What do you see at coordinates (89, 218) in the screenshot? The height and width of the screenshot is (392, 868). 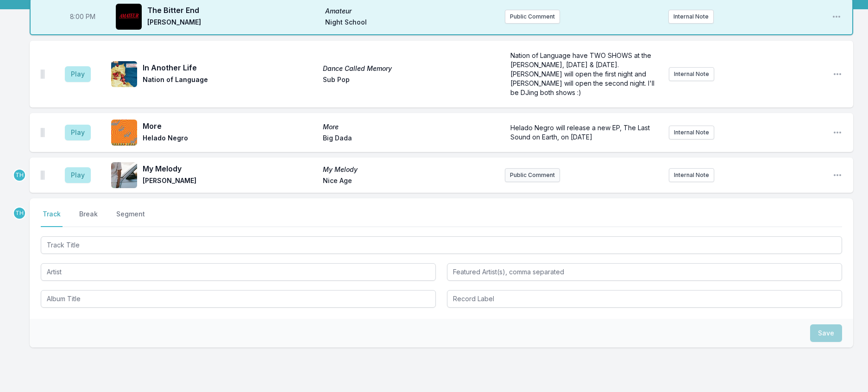 I see `button: Break` at bounding box center [89, 218].